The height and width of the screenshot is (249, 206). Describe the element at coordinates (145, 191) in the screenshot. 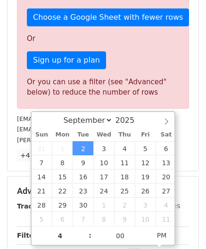

I see `span: September 26, 2025` at that location.